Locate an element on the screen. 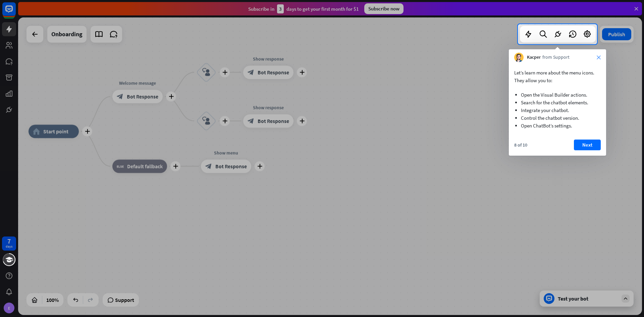 Image resolution: width=644 pixels, height=317 pixels. div: 8 of 10 is located at coordinates (520, 145).